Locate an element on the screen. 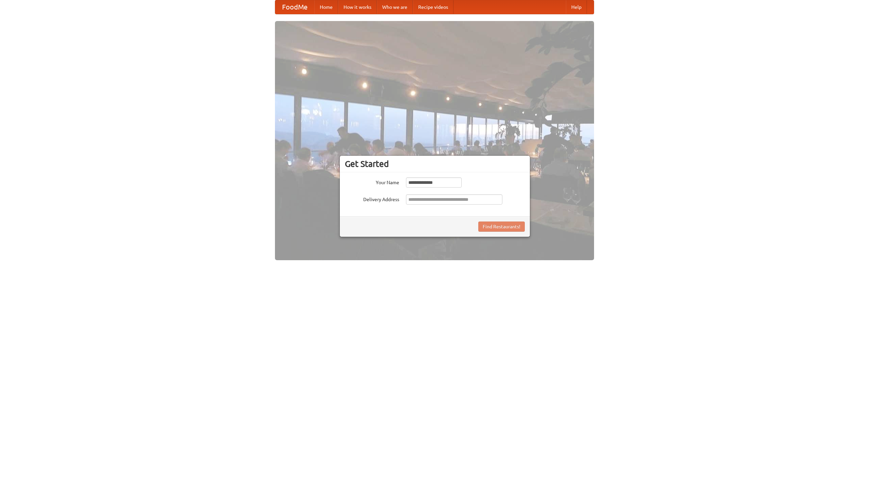 This screenshot has width=869, height=480. a: Help is located at coordinates (576, 7).